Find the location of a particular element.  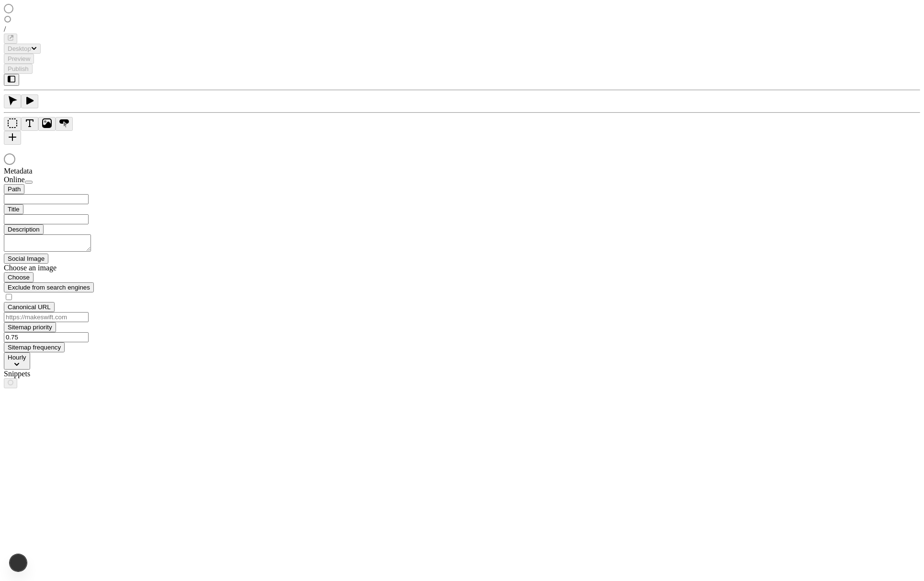

button: Path is located at coordinates (14, 189).